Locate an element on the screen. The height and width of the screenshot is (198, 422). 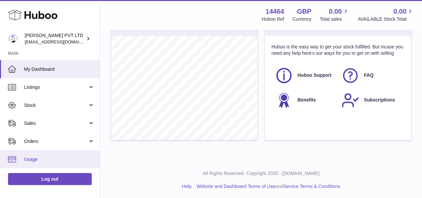
strong: GBP is located at coordinates (304, 11).